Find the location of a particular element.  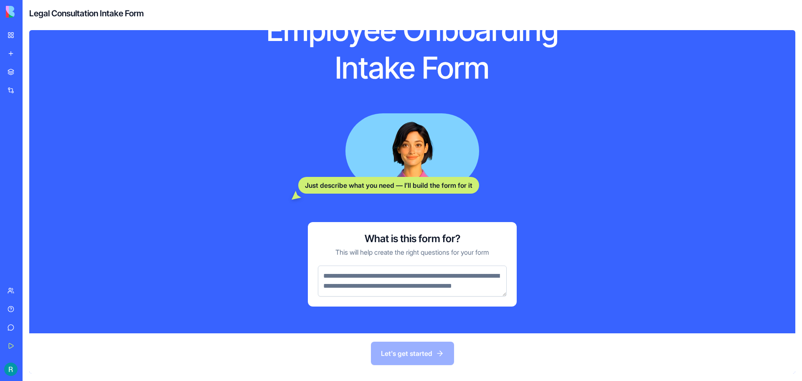

img: logo is located at coordinates (32, 12).